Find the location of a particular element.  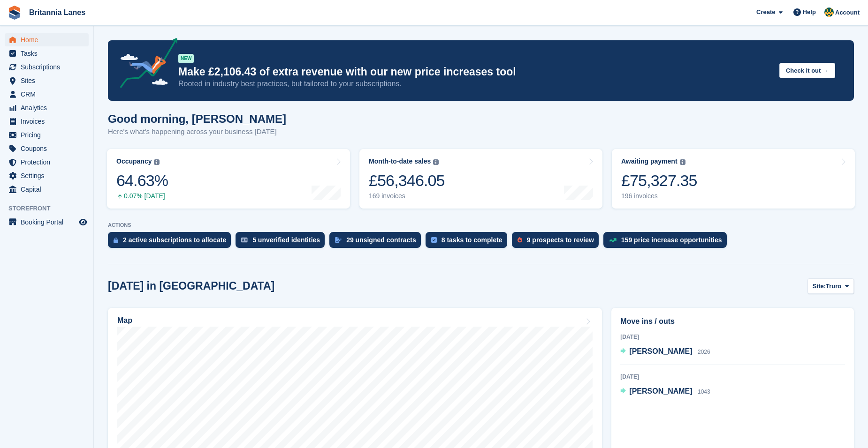

p: Rooted in industry best practices, but tailored to your subscriptions. is located at coordinates (475, 84).